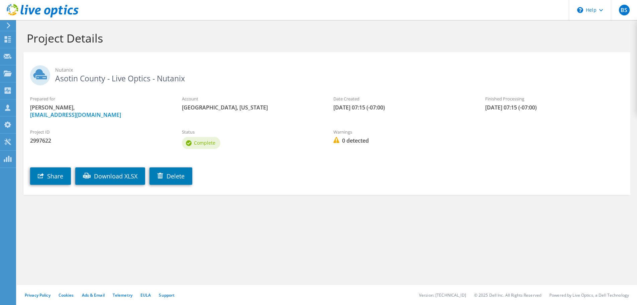  Describe the element at coordinates (99, 99) in the screenshot. I see `label: Prepared for` at that location.